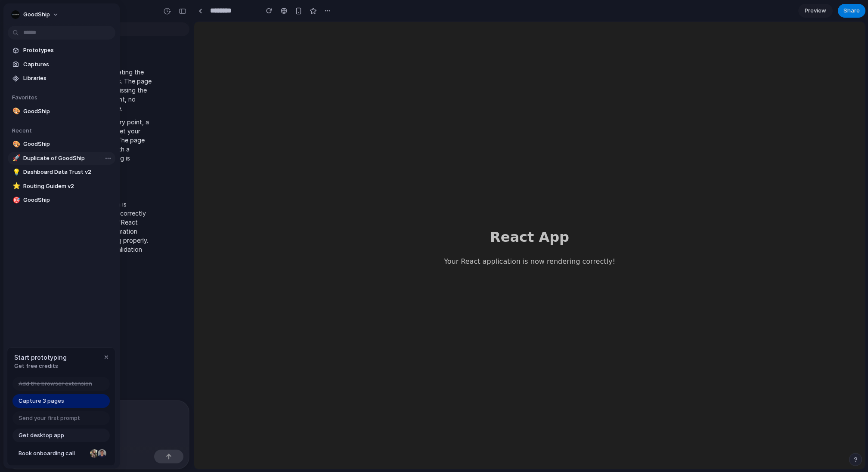 The image size is (868, 472). What do you see at coordinates (40, 358) in the screenshot?
I see `span: Start prototyping` at bounding box center [40, 358].